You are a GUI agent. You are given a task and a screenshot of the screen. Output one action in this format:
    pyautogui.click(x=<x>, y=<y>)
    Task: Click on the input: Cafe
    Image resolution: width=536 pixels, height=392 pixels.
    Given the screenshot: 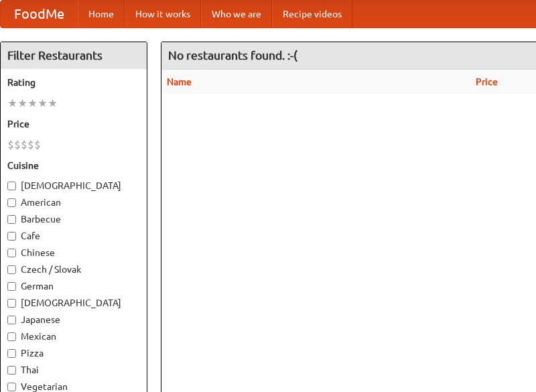 What is the action you would take?
    pyautogui.click(x=12, y=235)
    